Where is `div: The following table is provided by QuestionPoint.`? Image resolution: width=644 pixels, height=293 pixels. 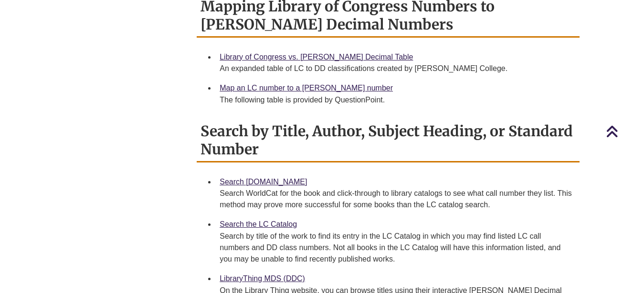
div: The following table is provided by QuestionPoint. is located at coordinates (396, 100).